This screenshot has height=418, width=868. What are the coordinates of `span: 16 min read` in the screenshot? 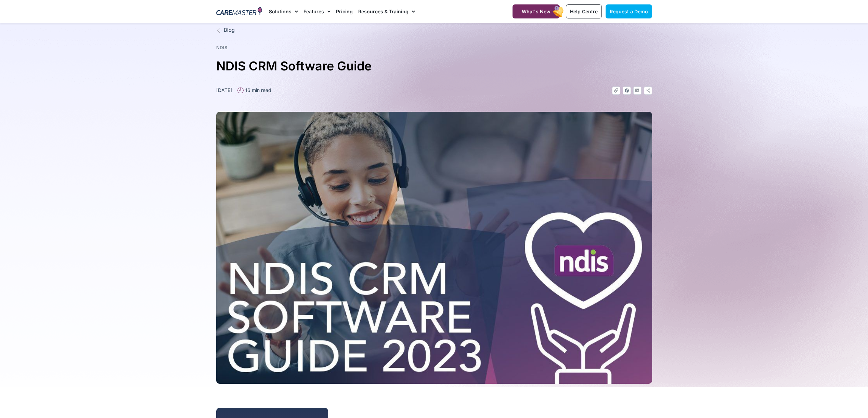 It's located at (257, 90).